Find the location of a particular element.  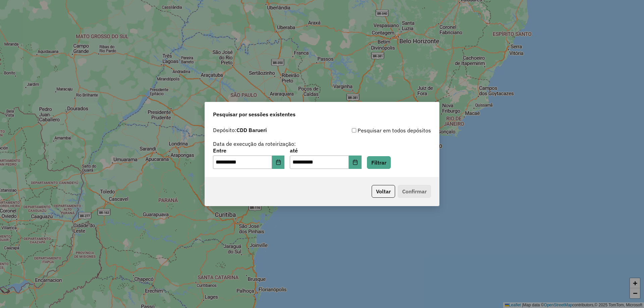

label: Depósito: is located at coordinates (240, 130).